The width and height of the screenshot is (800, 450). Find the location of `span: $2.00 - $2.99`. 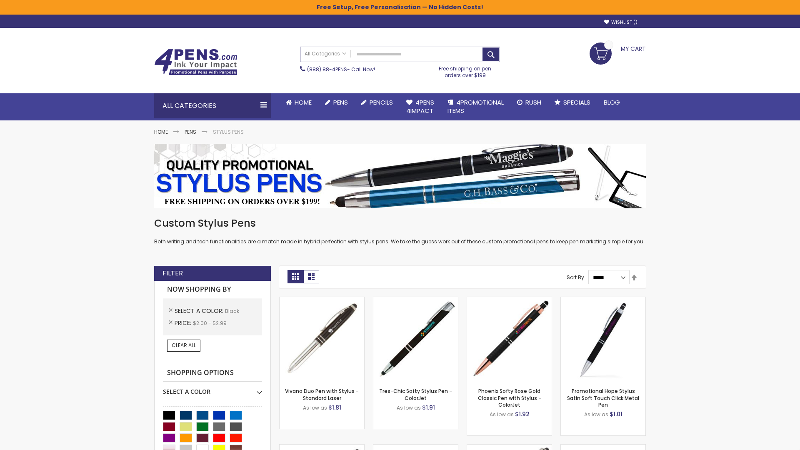

span: $2.00 - $2.99 is located at coordinates (210, 323).